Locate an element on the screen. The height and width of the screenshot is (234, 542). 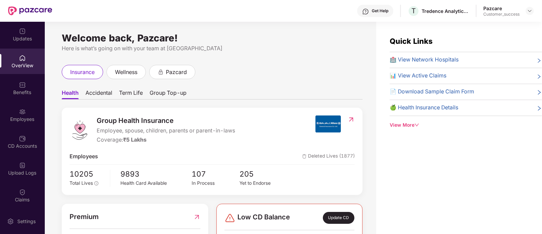
img: svg+xml;base64,PHN2ZyBpZD0iQ2xhaW0iIHhtbG5zPSJodHRwOi8vd3d3LnczLm9yZy8yMDAwL3N2ZyIgd2lkdGg9IjIwIi... is located at coordinates (22, 192).